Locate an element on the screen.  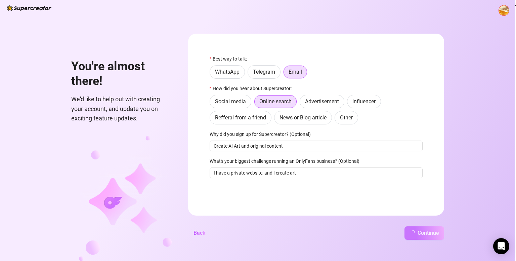
img: ACg8ocLLabvloCt3yJTRbWF2j29iXDNAL6yfTu1RdLWl6Td_5WMVPLU=s96-c is located at coordinates (504, 10).